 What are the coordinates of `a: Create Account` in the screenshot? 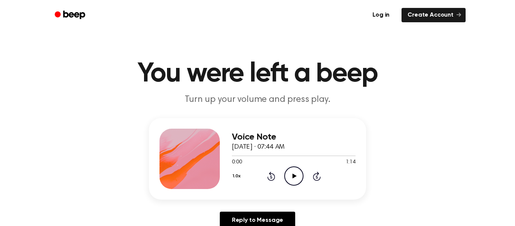 It's located at (434, 15).